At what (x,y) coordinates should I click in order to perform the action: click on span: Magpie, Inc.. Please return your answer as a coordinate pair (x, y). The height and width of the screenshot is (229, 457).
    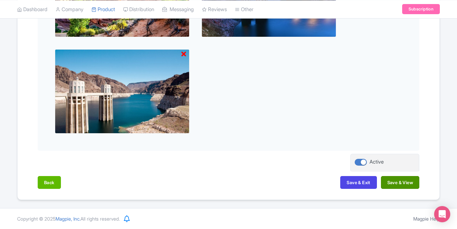
    Looking at the image, I should click on (68, 218).